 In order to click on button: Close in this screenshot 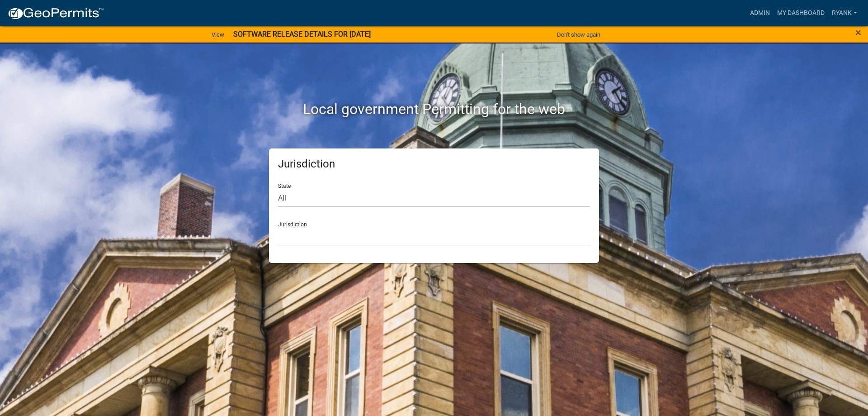, I will do `click(858, 33)`.